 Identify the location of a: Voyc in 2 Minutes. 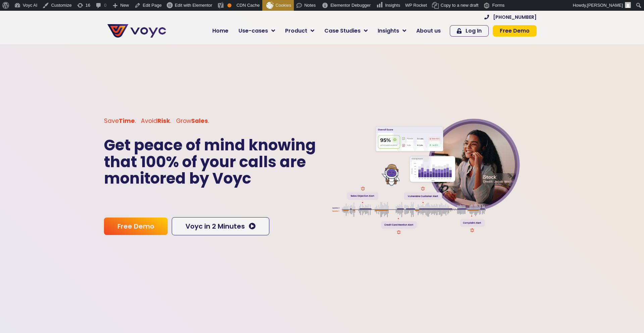
(220, 226).